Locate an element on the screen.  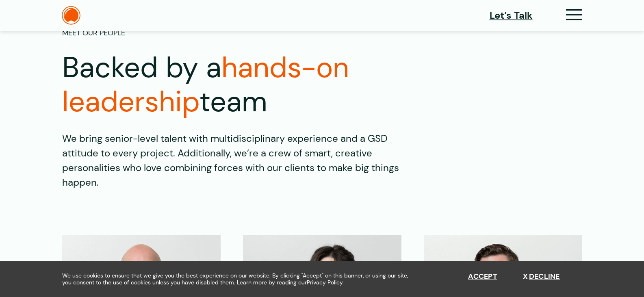
button: Decline is located at coordinates (541, 276).